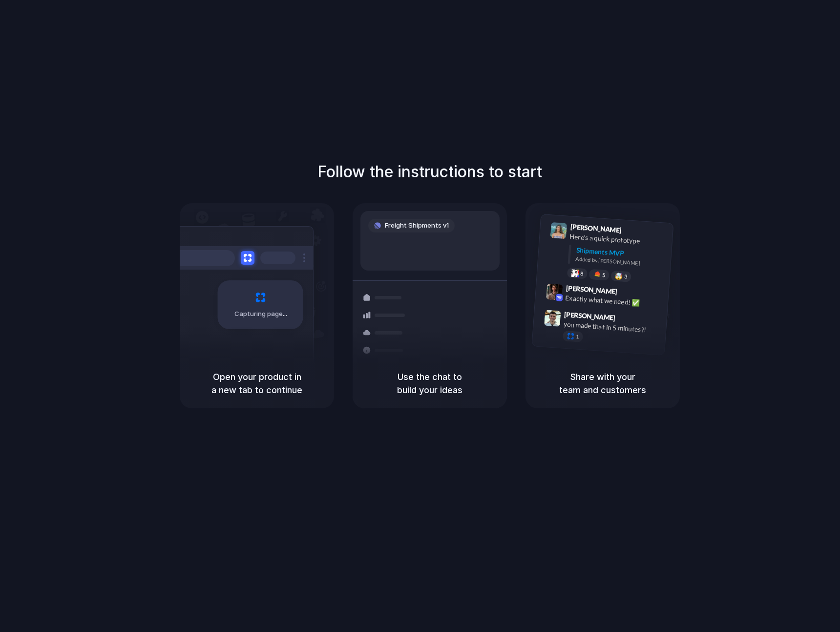 The image size is (840, 632). I want to click on div: you made that in 5 minutes?!, so click(612, 327).